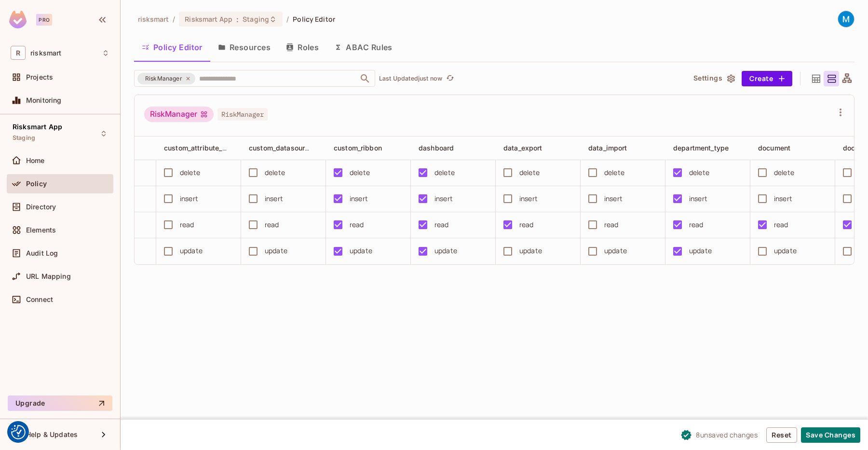 The width and height of the screenshot is (868, 450). What do you see at coordinates (40, 77) in the screenshot?
I see `span: Projects` at bounding box center [40, 77].